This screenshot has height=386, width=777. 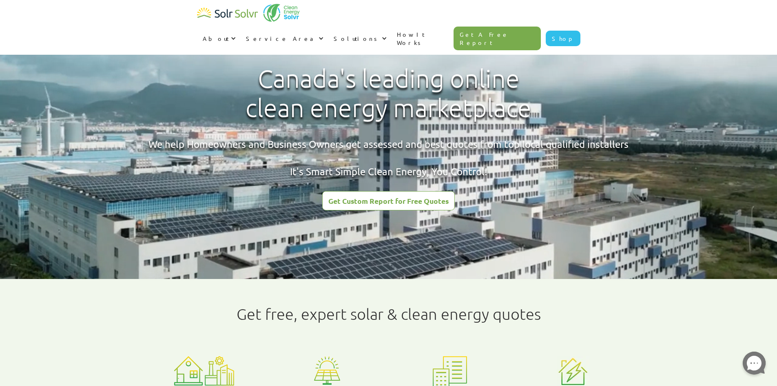 I want to click on div: Get Custom Report for Free Quotes, so click(x=388, y=201).